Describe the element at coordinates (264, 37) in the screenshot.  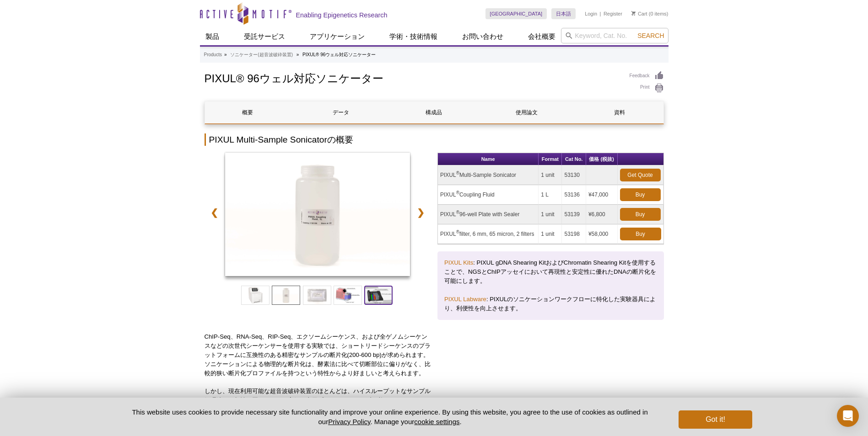
I see `a: 受託サービス` at that location.